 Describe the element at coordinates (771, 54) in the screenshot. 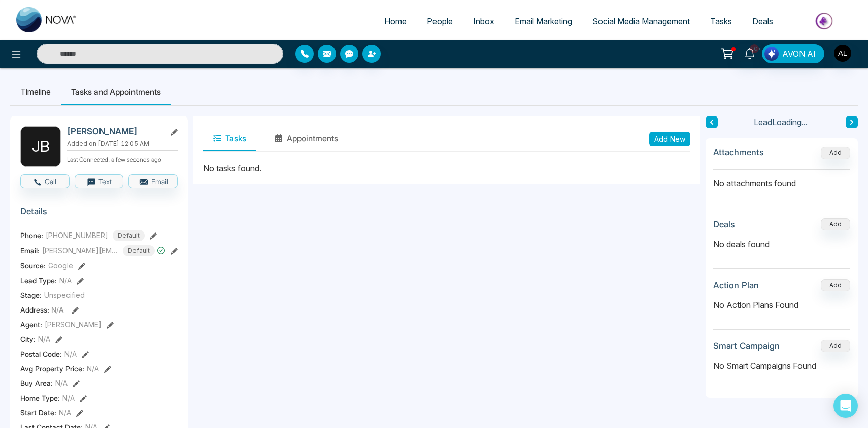

I see `img: Lead Flow` at that location.